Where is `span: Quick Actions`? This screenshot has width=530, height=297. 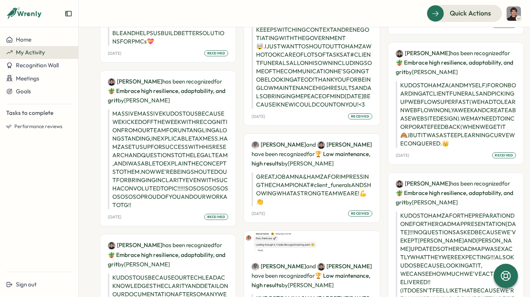
span: Quick Actions is located at coordinates (470, 13).